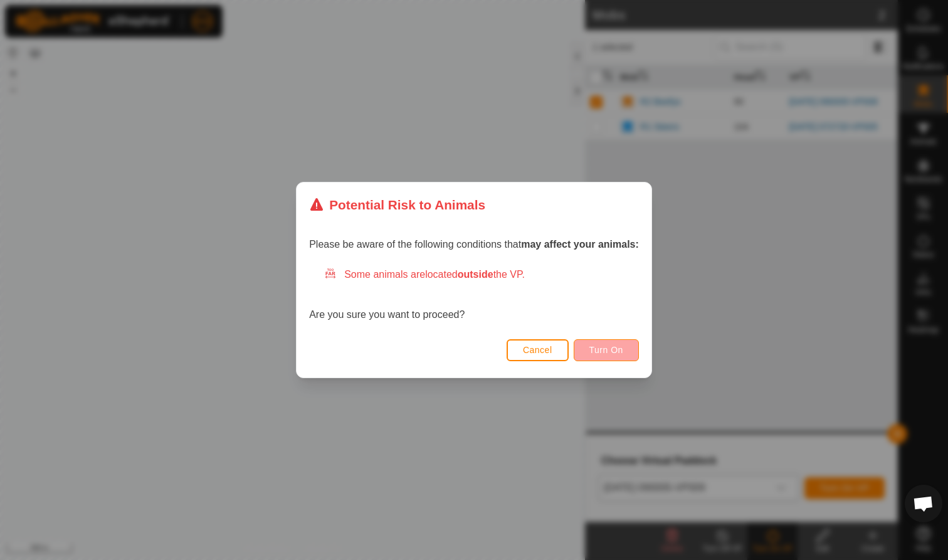 The height and width of the screenshot is (560, 948). What do you see at coordinates (475, 274) in the screenshot?
I see `span: located the VP.` at bounding box center [475, 274].